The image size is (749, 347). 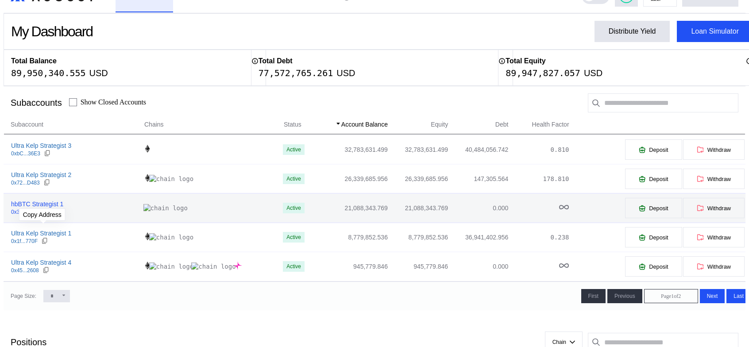 I want to click on td: 178.810, so click(x=539, y=179).